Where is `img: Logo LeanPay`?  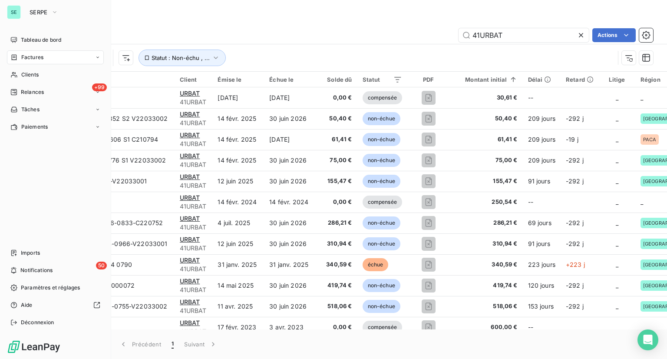 img: Logo LeanPay is located at coordinates (34, 347).